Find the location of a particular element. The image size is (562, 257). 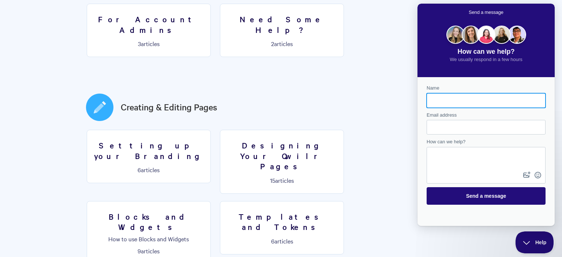

a: Creating & Editing Pages is located at coordinates (169, 107).